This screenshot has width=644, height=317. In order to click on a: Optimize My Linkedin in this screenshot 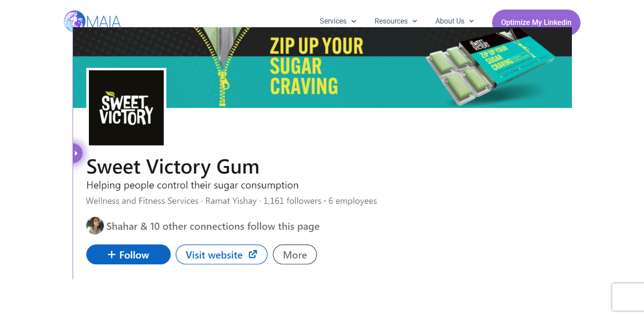, I will do `click(536, 22)`.